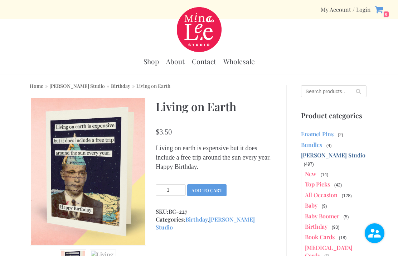 The width and height of the screenshot is (398, 256). What do you see at coordinates (199, 29) in the screenshot?
I see `a: Mina Lee Studio` at bounding box center [199, 29].